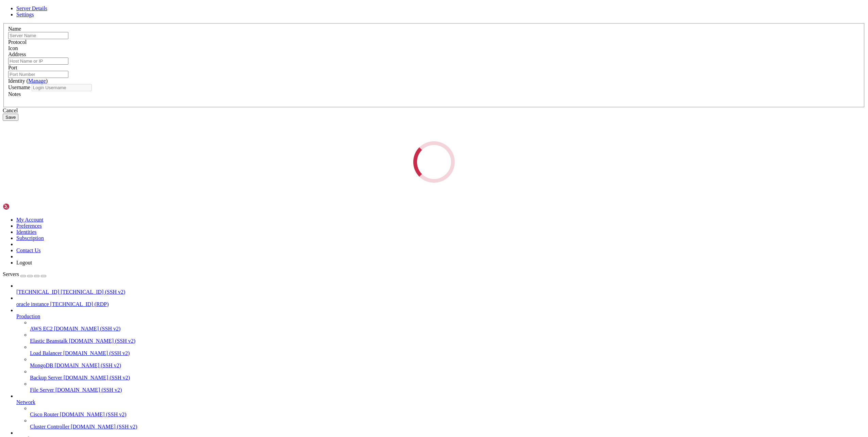 This screenshot has width=868, height=437. What do you see at coordinates (37, 80) in the screenshot?
I see `a: Manage` at bounding box center [37, 80].